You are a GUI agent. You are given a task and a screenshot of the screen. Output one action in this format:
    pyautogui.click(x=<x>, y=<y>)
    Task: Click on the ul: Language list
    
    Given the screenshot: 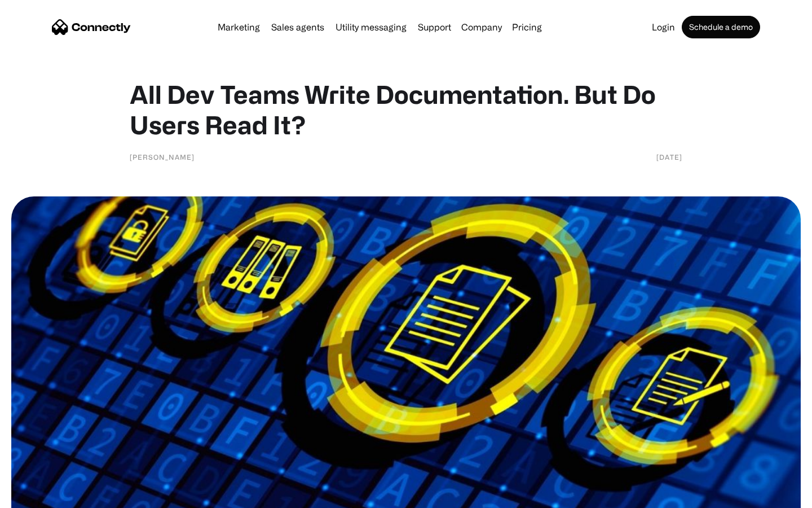 What is the action you would take?
    pyautogui.click(x=45, y=496)
    